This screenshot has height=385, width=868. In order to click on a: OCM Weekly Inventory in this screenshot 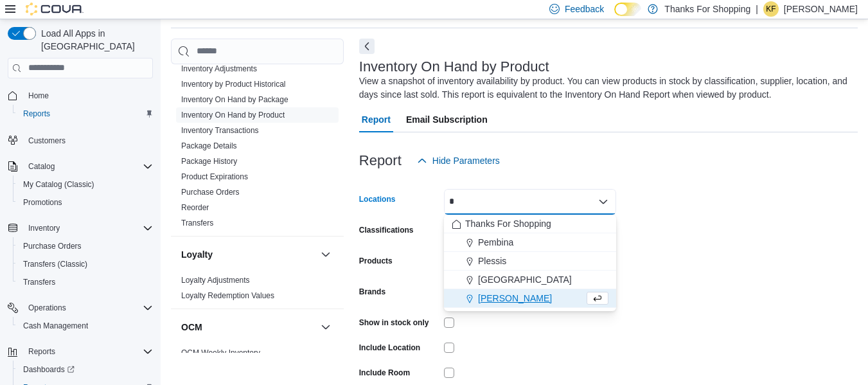, I will do `click(220, 353)`.